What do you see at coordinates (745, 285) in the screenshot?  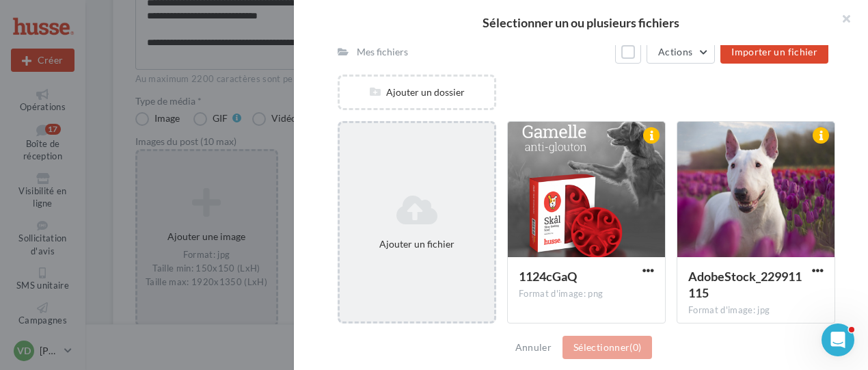 I see `span: AdobeStock_229911115` at bounding box center [745, 285].